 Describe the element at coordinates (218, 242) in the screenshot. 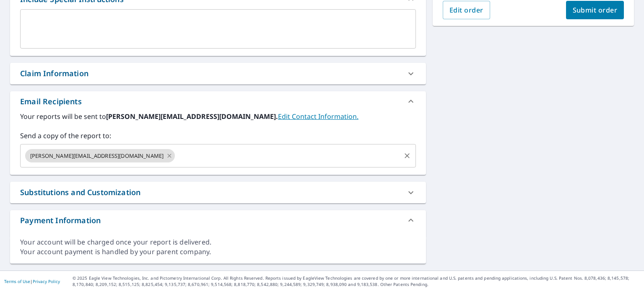

I see `div: Your account will be charged once your report is delivered.` at that location.